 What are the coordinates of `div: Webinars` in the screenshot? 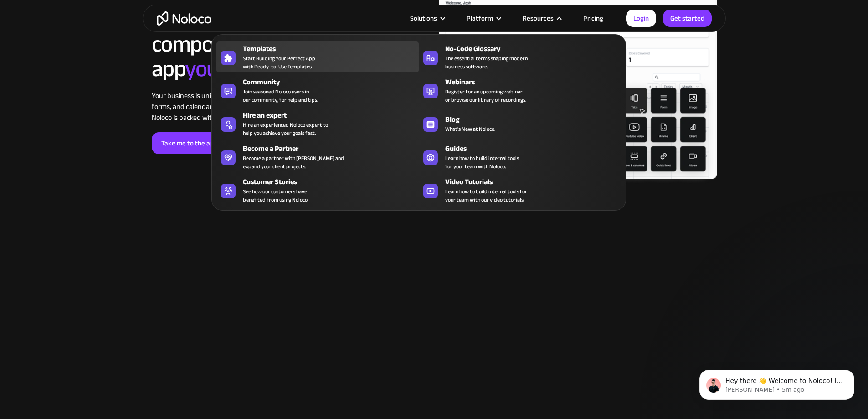 It's located at (535, 82).